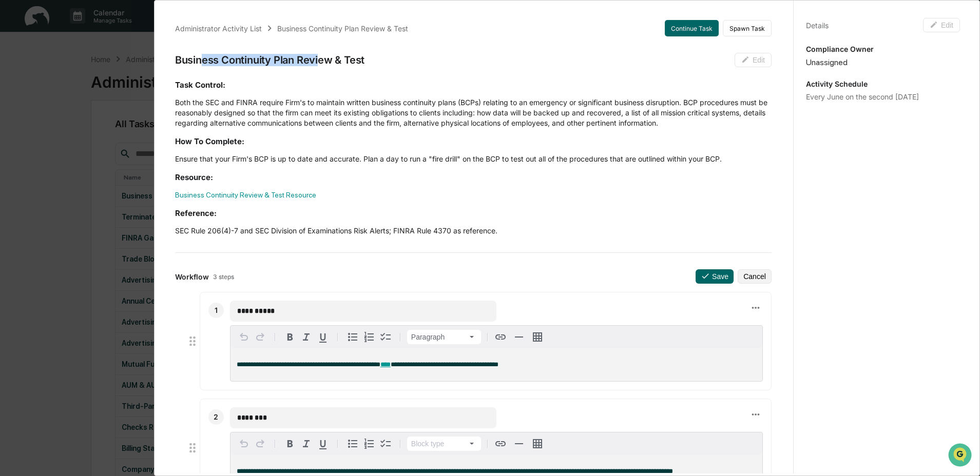  Describe the element at coordinates (747, 28) in the screenshot. I see `button: Spawn Task` at that location.